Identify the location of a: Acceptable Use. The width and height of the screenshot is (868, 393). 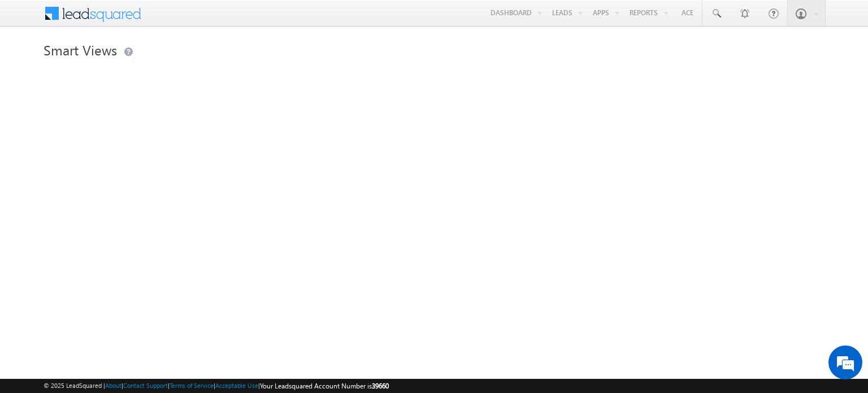
(237, 385).